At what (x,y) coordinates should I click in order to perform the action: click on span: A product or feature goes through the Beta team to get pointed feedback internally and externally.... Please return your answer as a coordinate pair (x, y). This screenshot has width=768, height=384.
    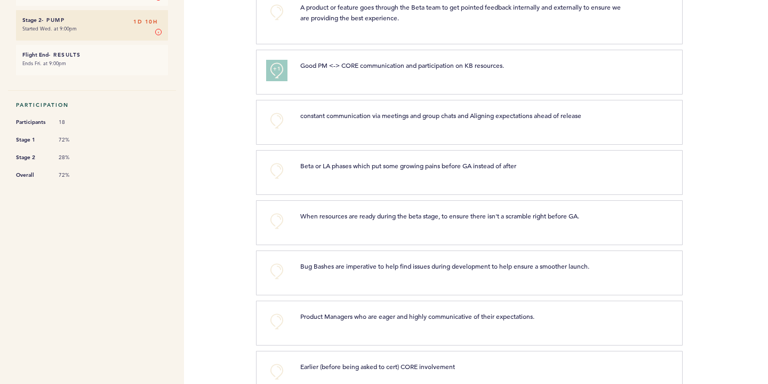
    Looking at the image, I should click on (461, 12).